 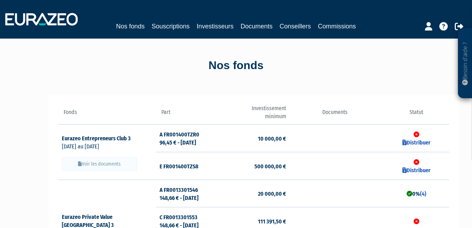 I want to click on div: Nos fonds, so click(x=236, y=66).